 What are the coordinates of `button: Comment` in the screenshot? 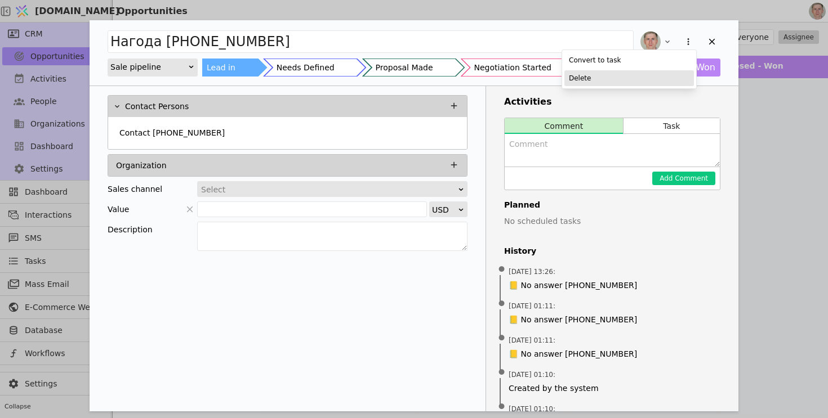 It's located at (564, 126).